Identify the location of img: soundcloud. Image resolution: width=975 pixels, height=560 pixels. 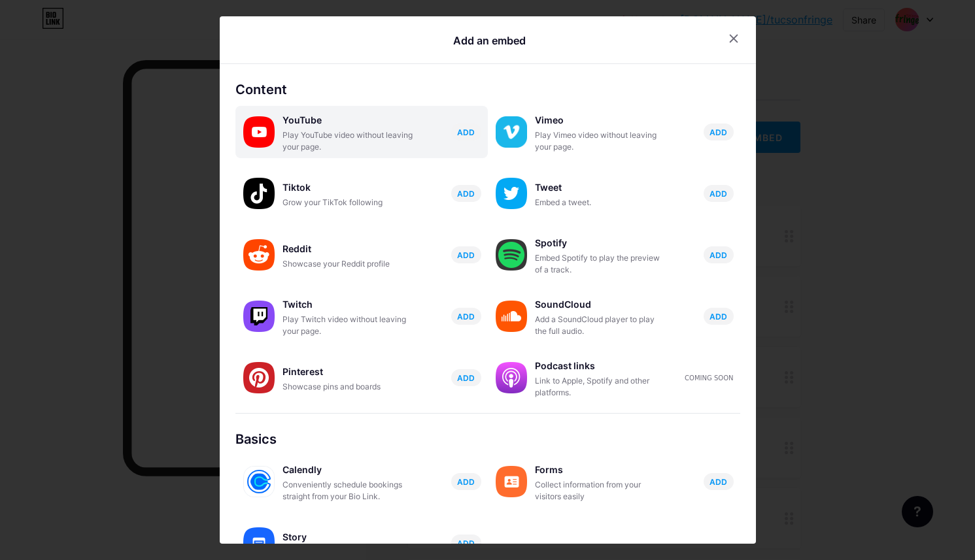
(511, 316).